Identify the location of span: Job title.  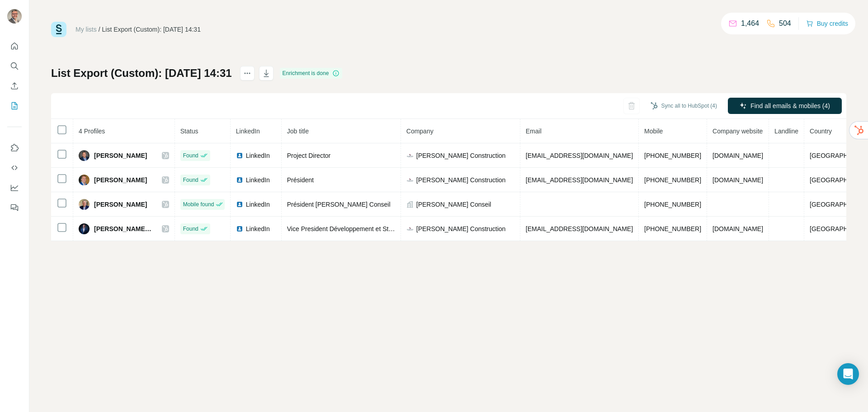
(298, 132).